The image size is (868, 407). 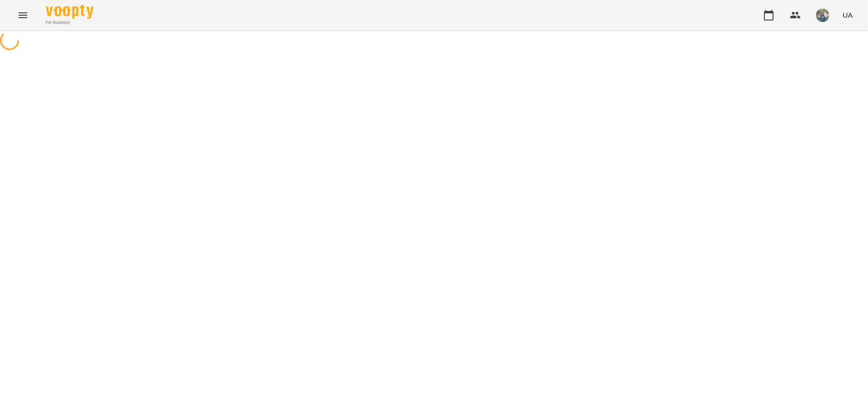 What do you see at coordinates (822, 15) in the screenshot?
I see `img: de1e453bb906a7b44fa35c1e57b3518e.jpg` at bounding box center [822, 15].